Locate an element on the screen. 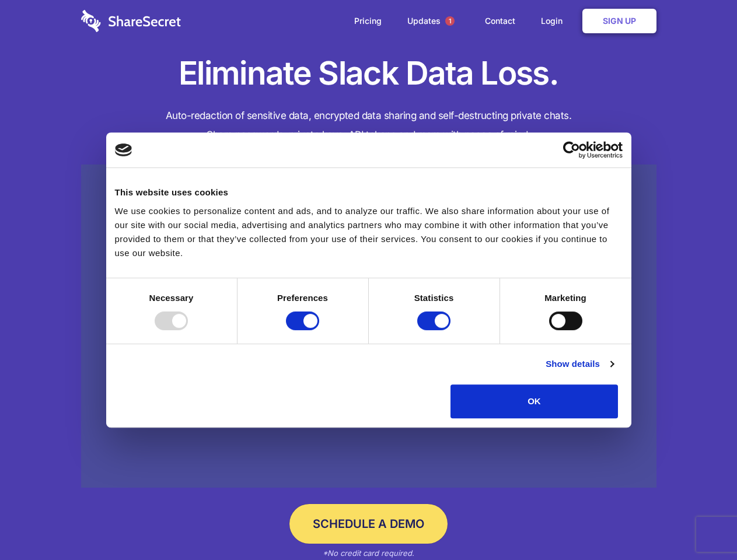  strong: Marketing is located at coordinates (565, 298).